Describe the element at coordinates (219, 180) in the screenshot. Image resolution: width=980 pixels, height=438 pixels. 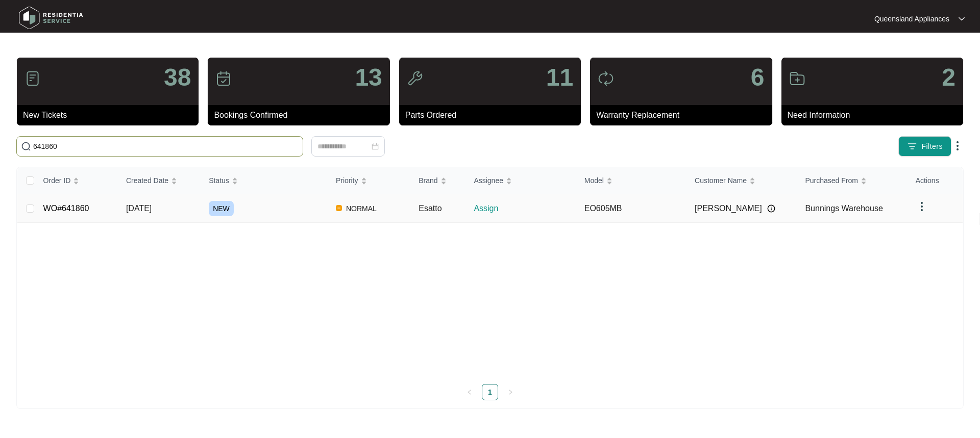
I see `span: Status` at that location.